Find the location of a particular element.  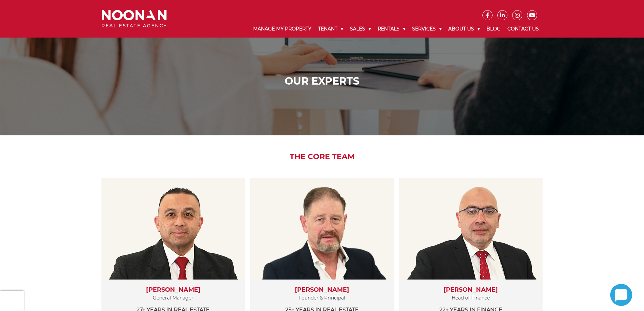

h2: The Core Team is located at coordinates (322, 157).